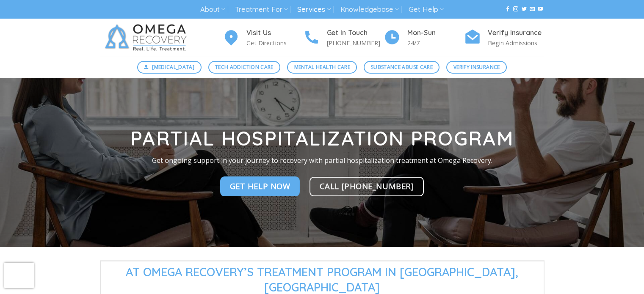  Describe the element at coordinates (532, 9) in the screenshot. I see `a: Send us an email` at that location.